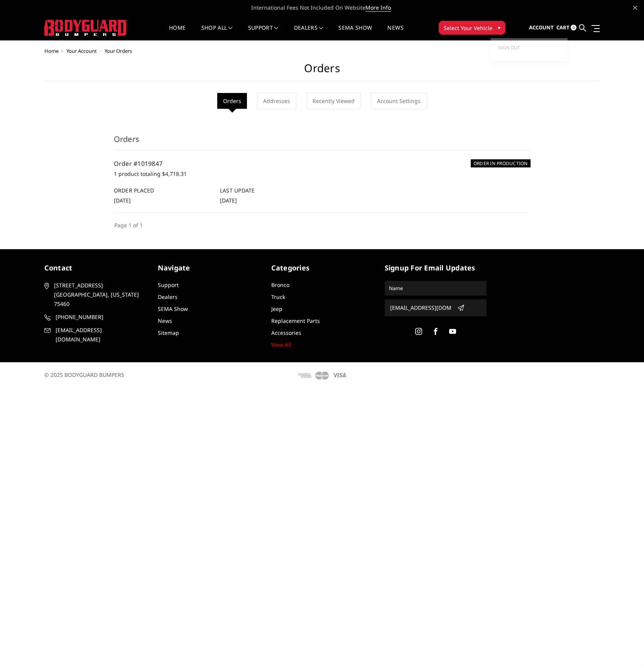 Image resolution: width=644 pixels, height=667 pixels. I want to click on a: Recently Viewed, so click(333, 100).